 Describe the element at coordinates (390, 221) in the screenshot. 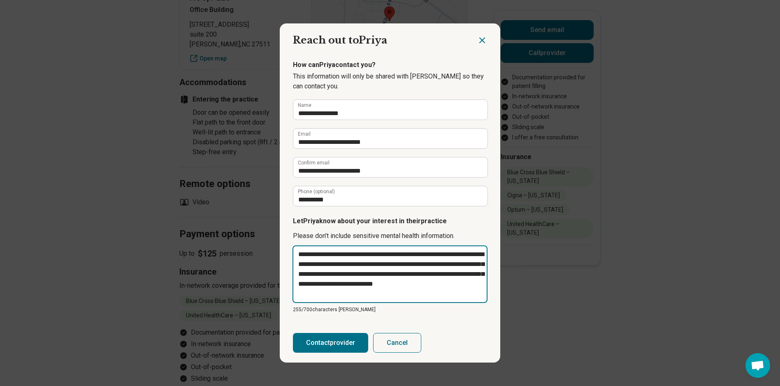

I see `p: Let Priya know about your interest in their practice` at that location.